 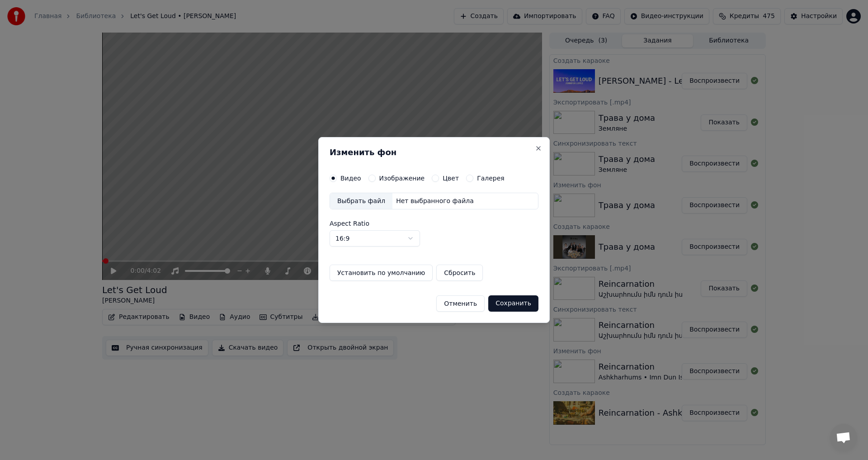 I want to click on button: Отменить, so click(x=460, y=303).